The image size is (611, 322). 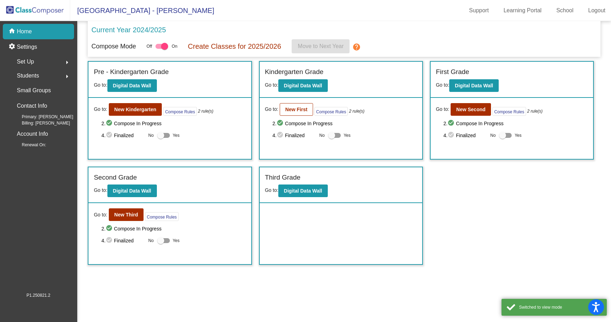 What do you see at coordinates (356, 47) in the screenshot?
I see `mat-icon: help` at bounding box center [356, 47].